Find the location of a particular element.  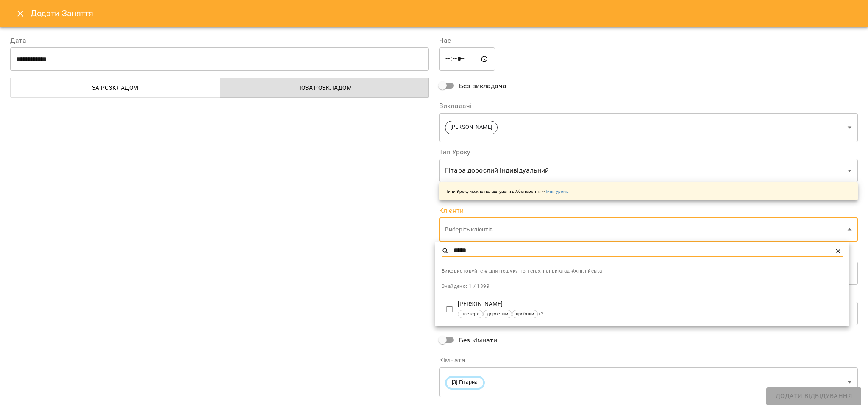

span: + 2 is located at coordinates (541, 314).